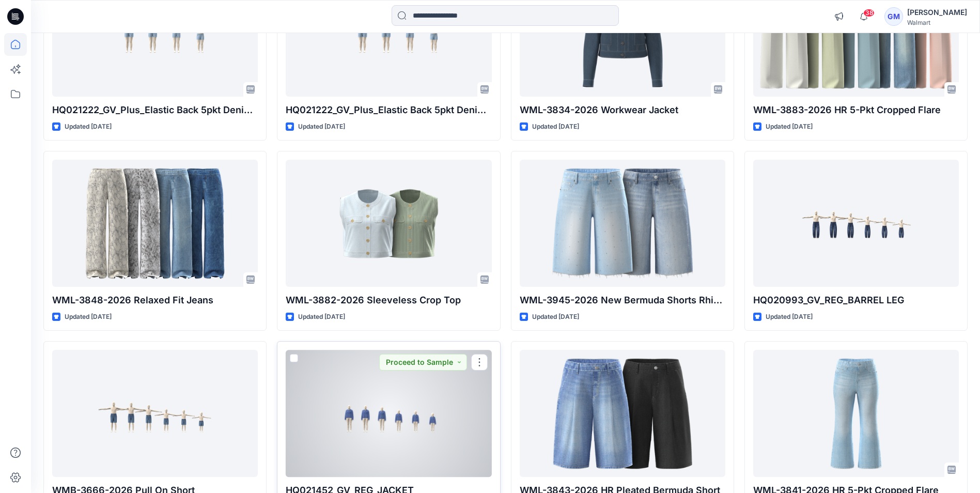  Describe the element at coordinates (894, 16) in the screenshot. I see `div: GM` at that location.